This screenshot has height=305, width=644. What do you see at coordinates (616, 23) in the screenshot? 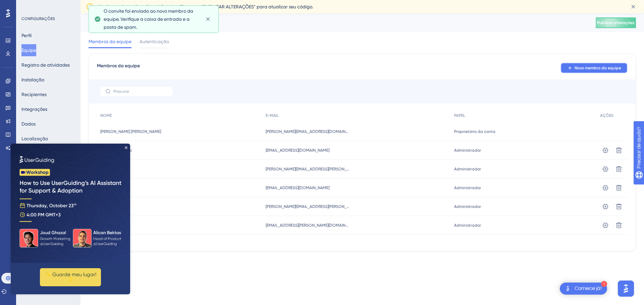
I see `button: Publicar alterações` at bounding box center [616, 23].